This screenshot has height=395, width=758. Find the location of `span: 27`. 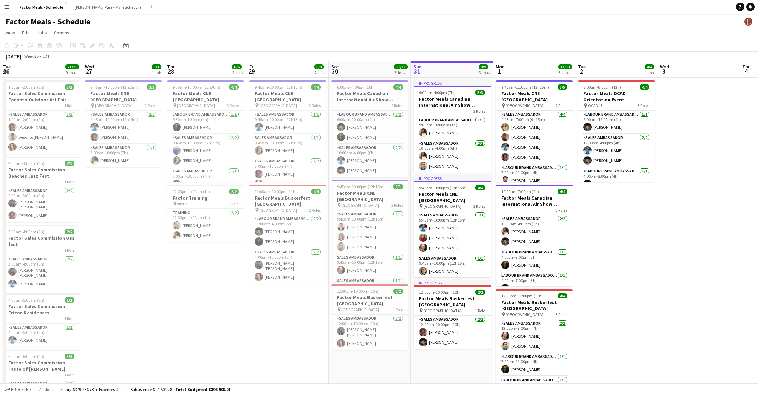

span: 27 is located at coordinates (89, 71).